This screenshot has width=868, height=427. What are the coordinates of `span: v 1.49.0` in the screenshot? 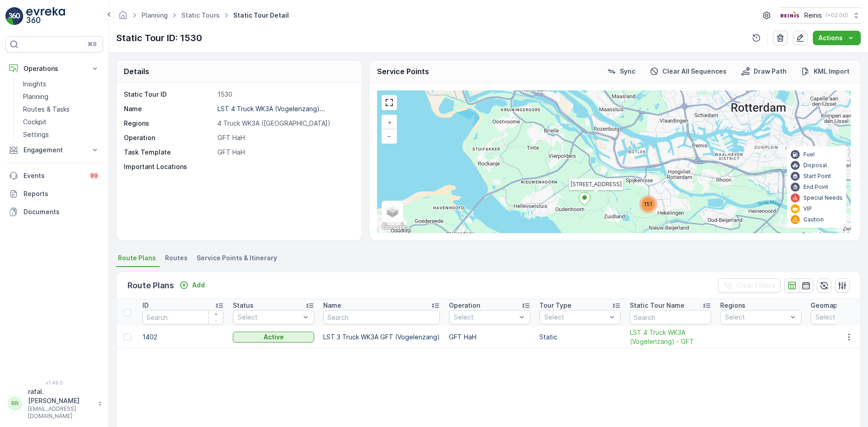 It's located at (54, 382).